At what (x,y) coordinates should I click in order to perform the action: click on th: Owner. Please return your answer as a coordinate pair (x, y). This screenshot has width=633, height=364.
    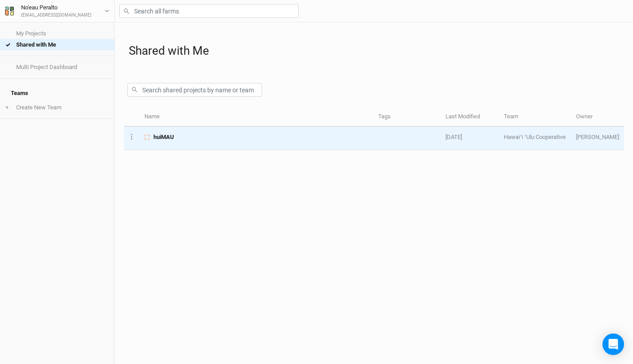
    Looking at the image, I should click on (597, 117).